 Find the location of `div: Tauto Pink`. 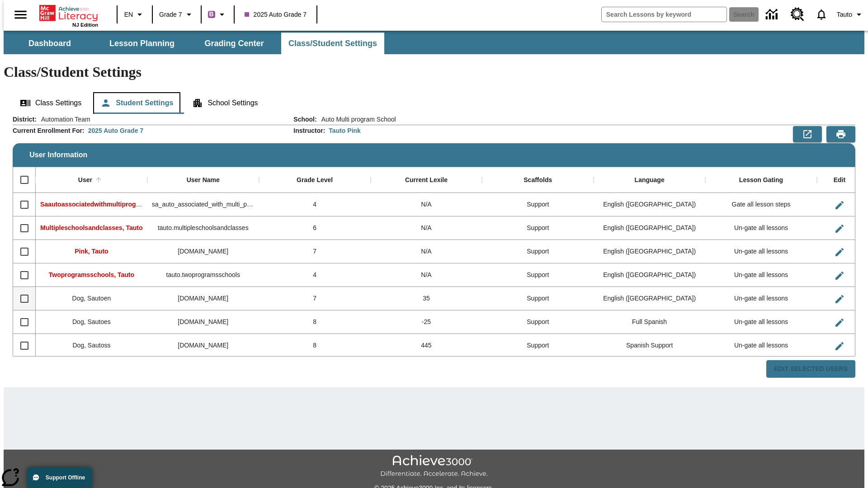

div: Tauto Pink is located at coordinates (345, 131).